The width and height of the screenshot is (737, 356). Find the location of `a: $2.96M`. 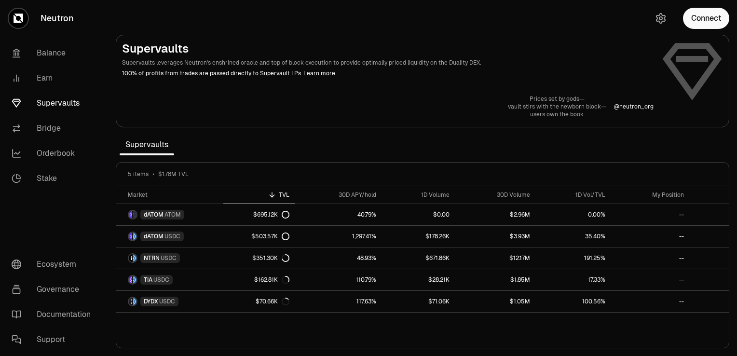

a: $2.96M is located at coordinates (496, 215).